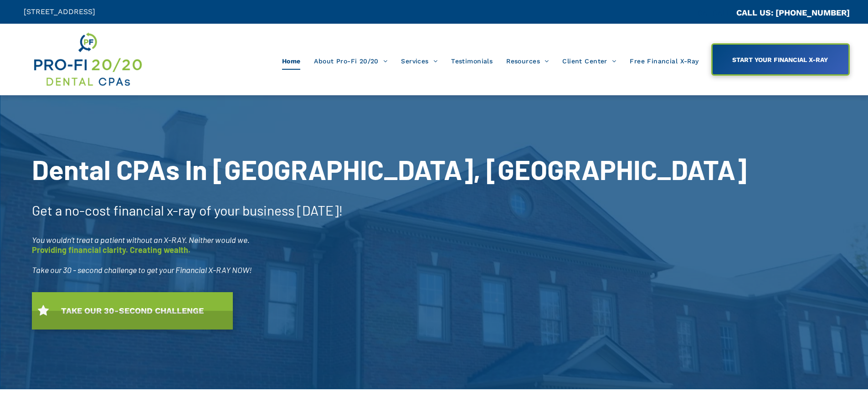 The width and height of the screenshot is (868, 407). What do you see at coordinates (716, 12) in the screenshot?
I see `span: CA::CALLC` at bounding box center [716, 12].